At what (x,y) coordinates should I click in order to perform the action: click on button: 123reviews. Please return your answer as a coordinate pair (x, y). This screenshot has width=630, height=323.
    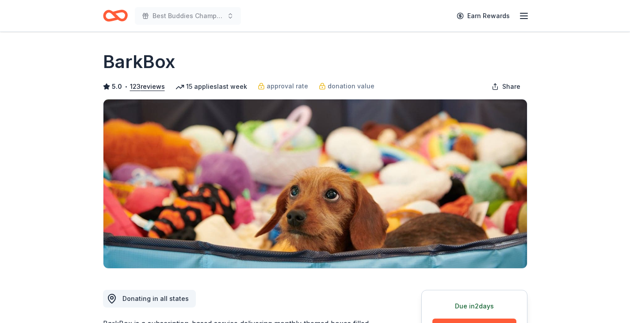
    Looking at the image, I should click on (147, 87).